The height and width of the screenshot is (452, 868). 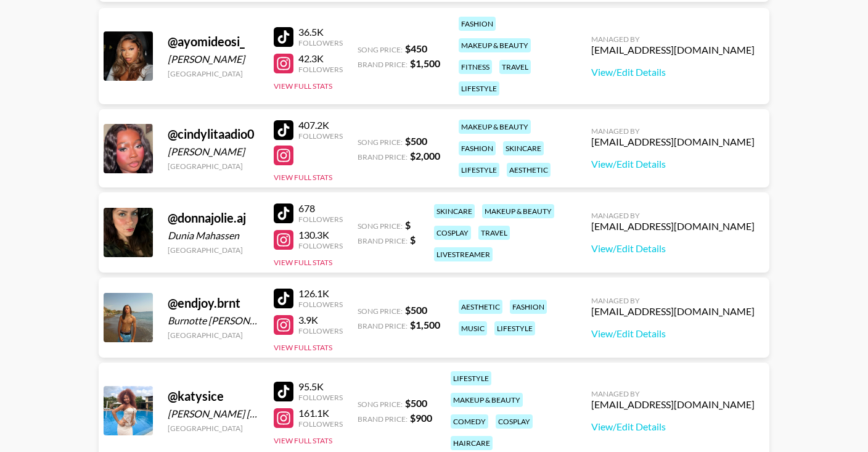 I want to click on div: 126.1K, so click(x=321, y=293).